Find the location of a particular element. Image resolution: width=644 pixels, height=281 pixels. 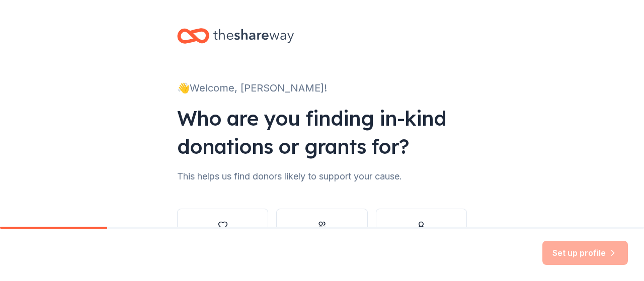

div: Who are you finding in-kind donations or grants for? is located at coordinates (322, 132).